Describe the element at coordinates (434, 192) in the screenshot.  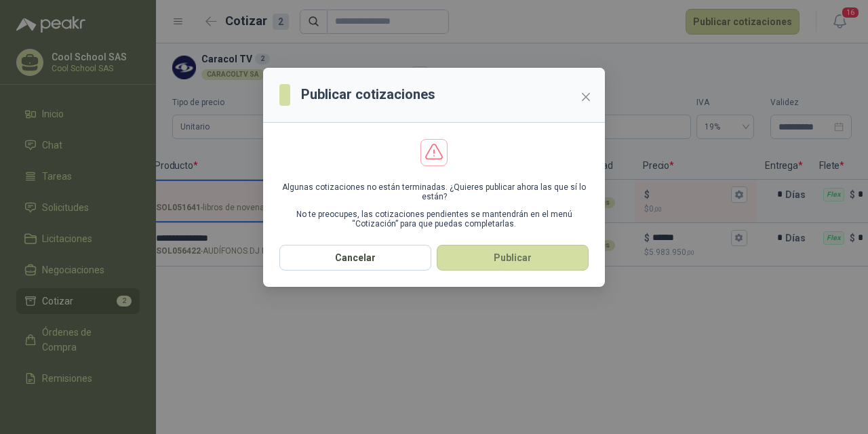
I see `p: Algunas cotizaciones no están terminadas. ¿Quieres publicar ahora las que sí lo están?` at that location.